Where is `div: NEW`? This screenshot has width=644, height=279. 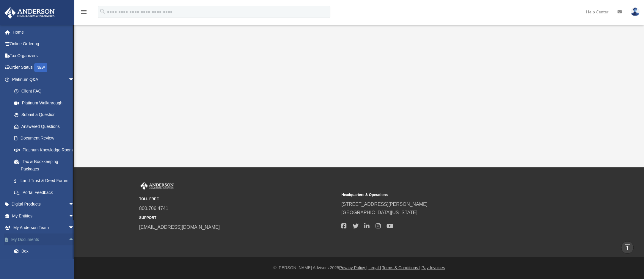 div: NEW is located at coordinates (41, 68).